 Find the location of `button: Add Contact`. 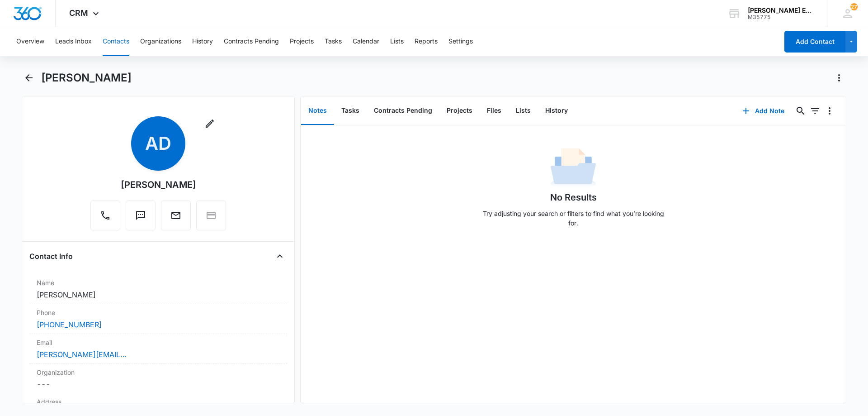

button: Add Contact is located at coordinates (815, 42).